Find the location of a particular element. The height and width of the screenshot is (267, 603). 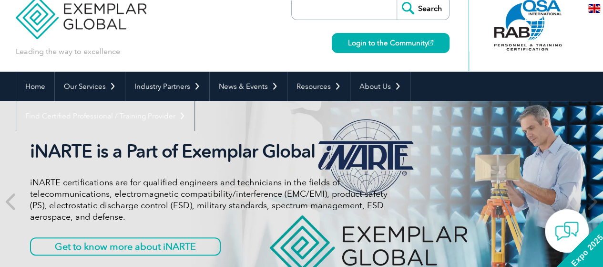

h2: iNARTE is a Part of Exemplar Global is located at coordinates (209, 151).